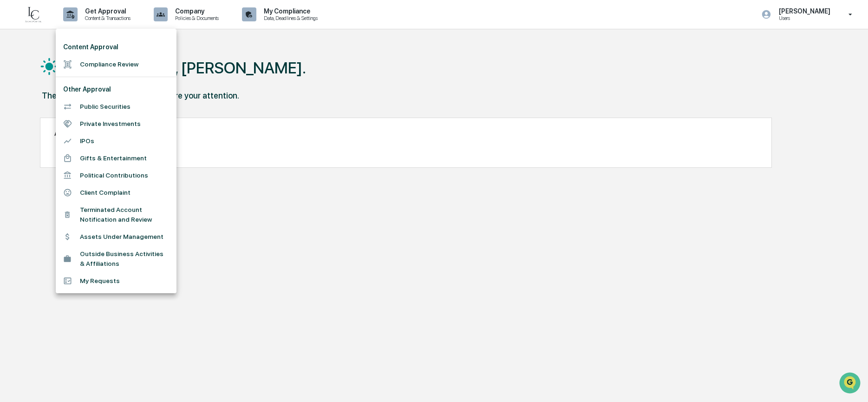 The width and height of the screenshot is (868, 402). What do you see at coordinates (117, 47) in the screenshot?
I see `li: Content Approval` at bounding box center [117, 47].